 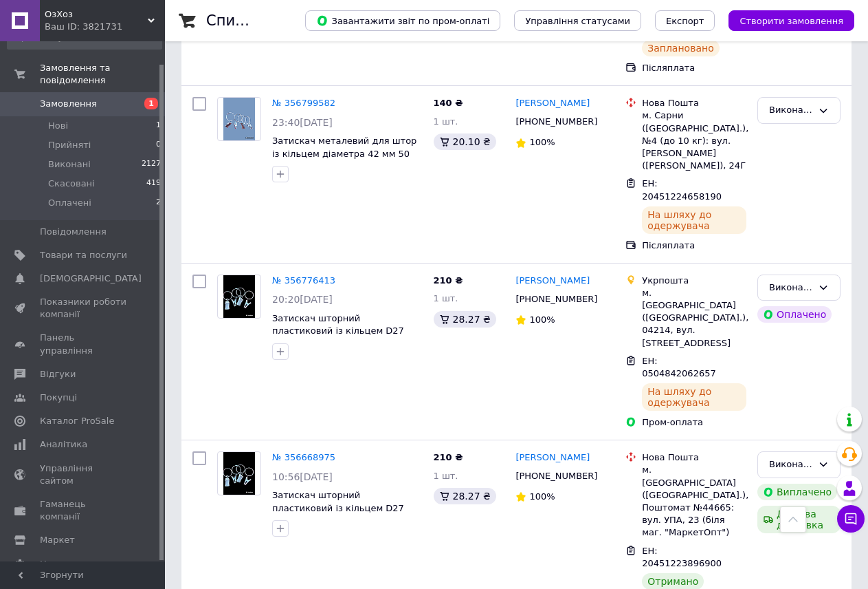 I want to click on span: Управління сайтом, so click(x=83, y=474).